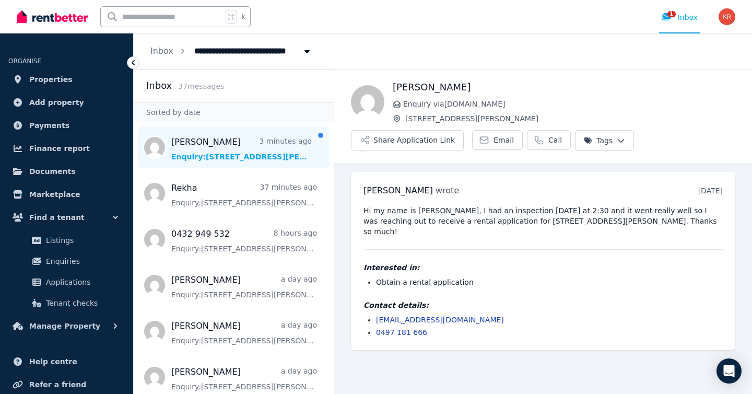 Image resolution: width=752 pixels, height=394 pixels. I want to click on a: Listings, so click(66, 240).